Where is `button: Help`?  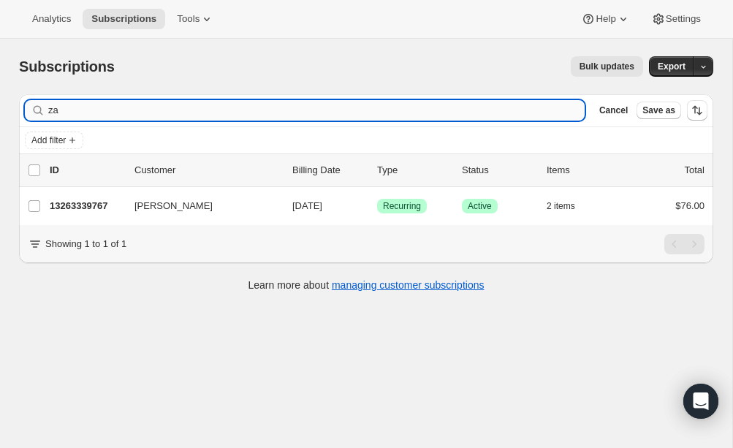
button: Help is located at coordinates (605, 19).